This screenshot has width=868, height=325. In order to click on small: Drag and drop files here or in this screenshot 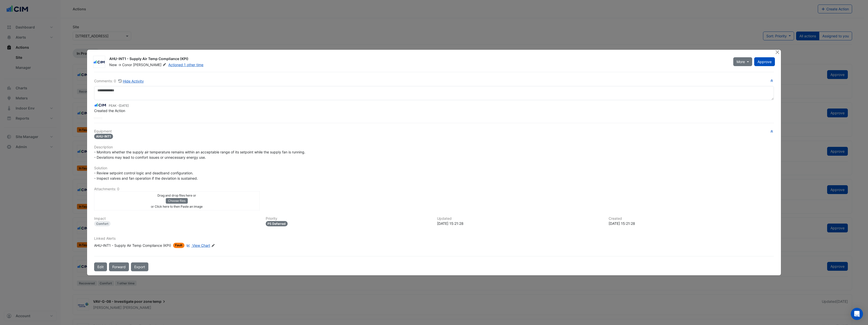, I will do `click(176, 195)`.